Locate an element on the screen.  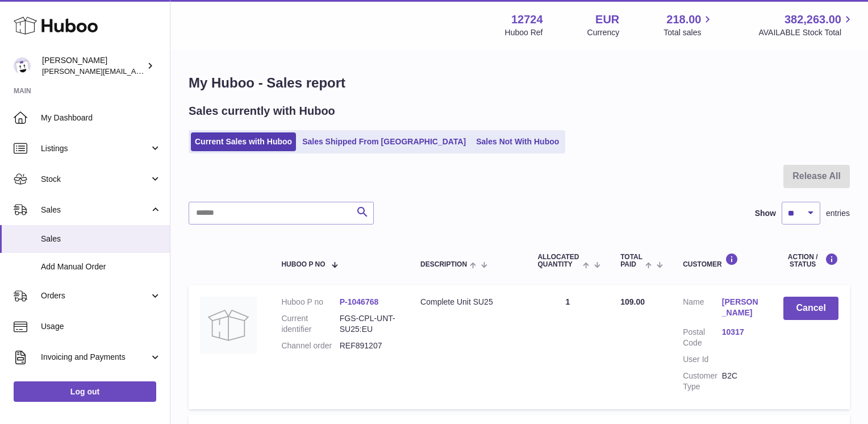
a: P-1046768 is located at coordinates (359, 302).